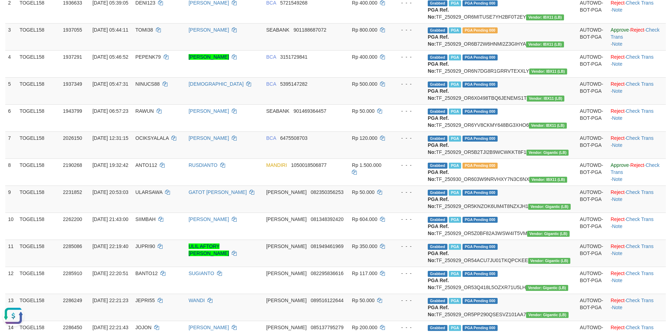 The image size is (669, 332). What do you see at coordinates (365, 84) in the screenshot?
I see `span: Rp 500.000` at bounding box center [365, 84].